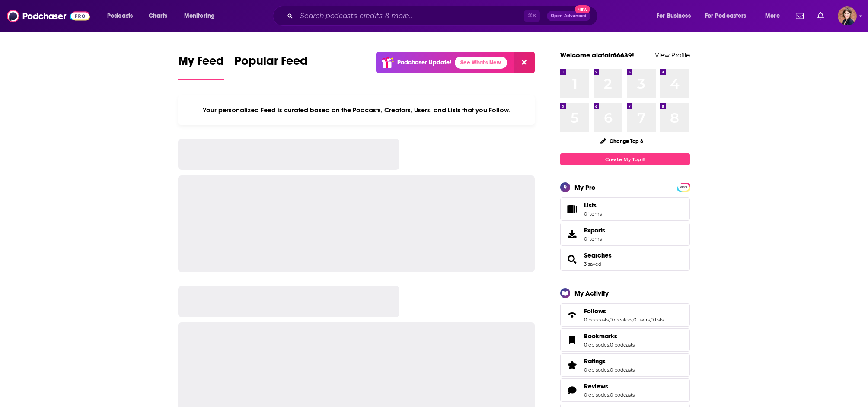  I want to click on span: For Podcasters, so click(726, 16).